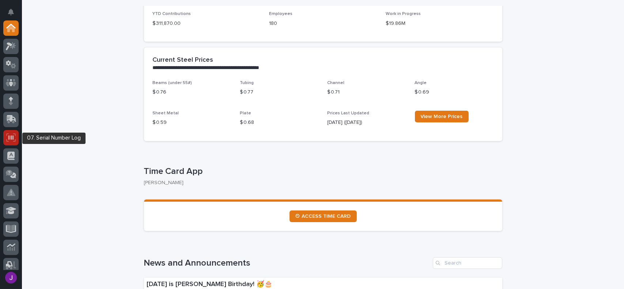  What do you see at coordinates (442, 117) in the screenshot?
I see `span: View More Prices` at bounding box center [442, 117].